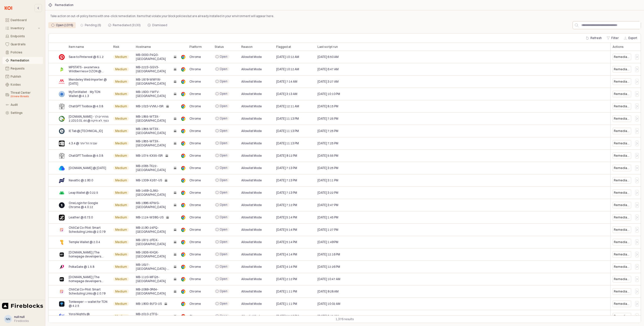 The height and width of the screenshot is (326, 644). Describe the element at coordinates (22, 44) in the screenshot. I see `button: Guardrails` at that location.